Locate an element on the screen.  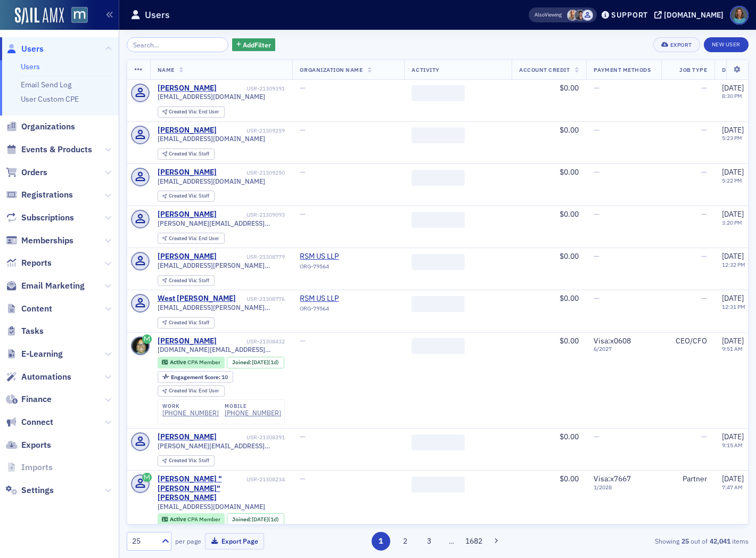
a: Active CPA Member is located at coordinates (191, 362).